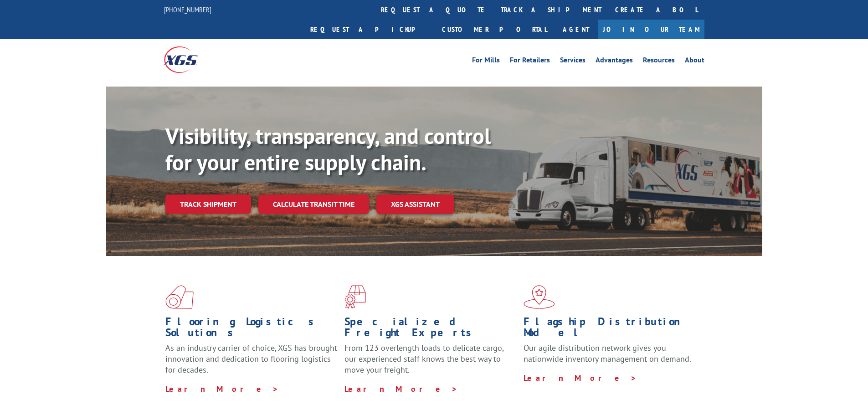 The width and height of the screenshot is (868, 415). Describe the element at coordinates (430, 329) in the screenshot. I see `h1: Specialized Freight Experts` at that location.